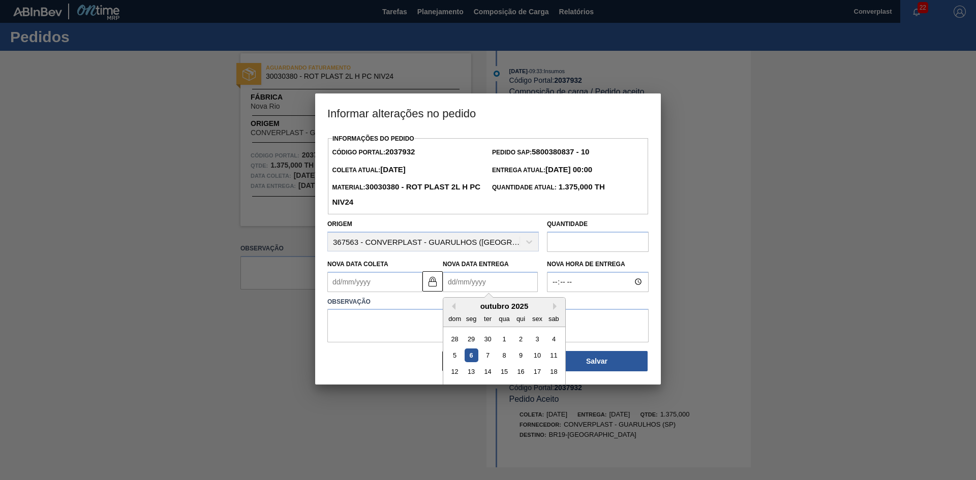 This screenshot has width=976, height=480. What do you see at coordinates (537, 339) in the screenshot?
I see `div: Choose sexta-feira, 3 de outubro de 2025` at bounding box center [537, 339].